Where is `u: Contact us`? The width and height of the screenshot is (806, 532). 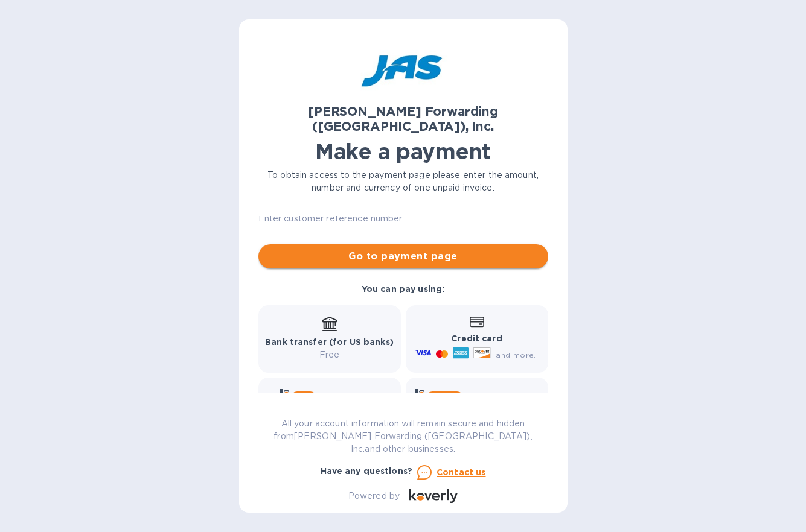 u: Contact us is located at coordinates (461, 473).